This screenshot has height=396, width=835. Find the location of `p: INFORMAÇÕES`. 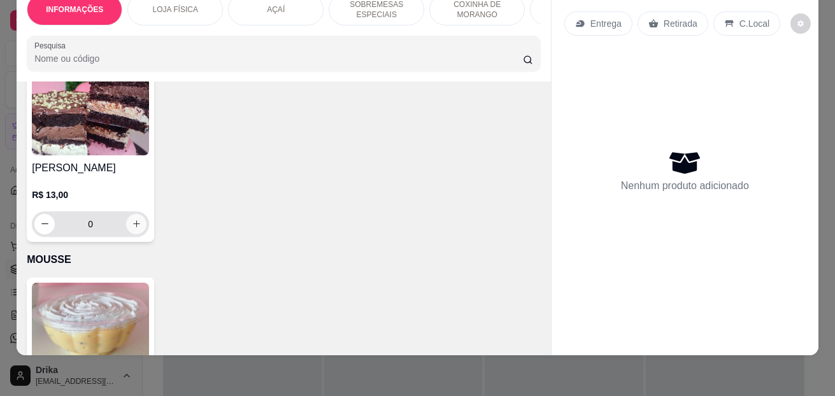

p: INFORMAÇÕES is located at coordinates (75, 10).